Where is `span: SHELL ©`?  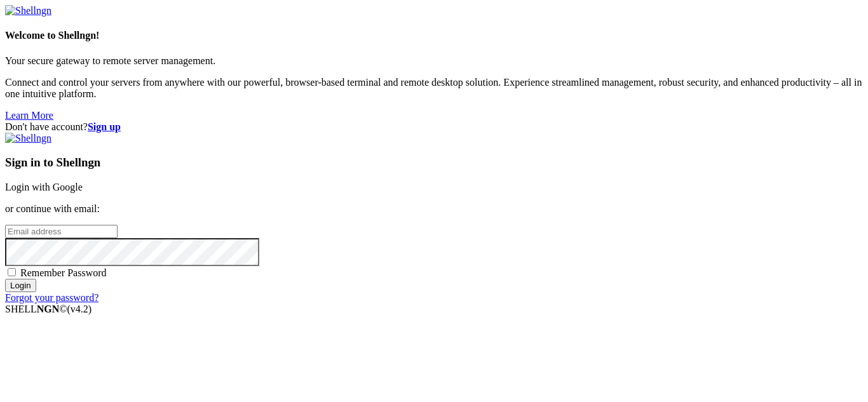 span: SHELL © is located at coordinates (48, 309).